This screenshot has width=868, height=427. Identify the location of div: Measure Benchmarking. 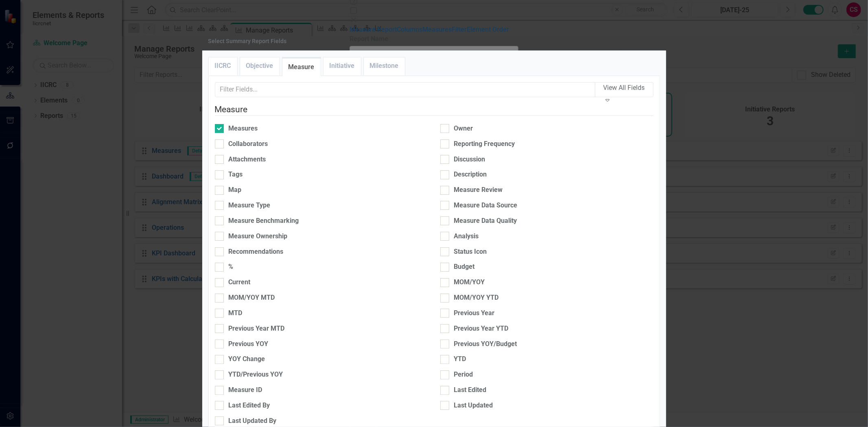
(264, 221).